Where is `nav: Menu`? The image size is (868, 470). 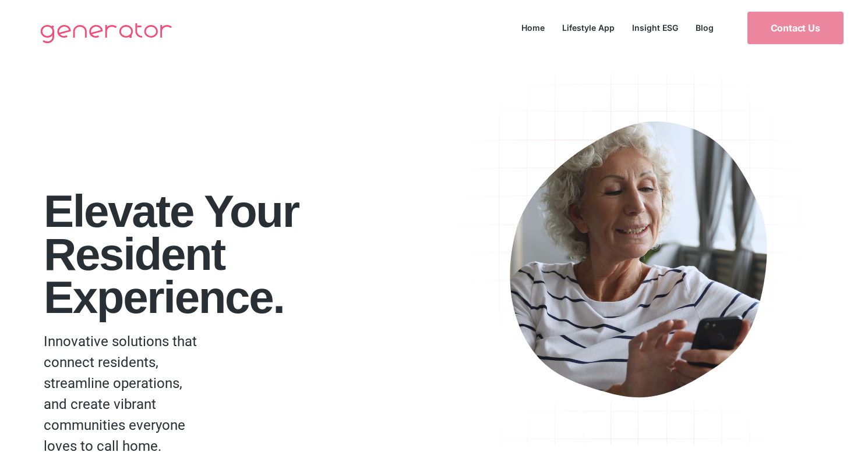
nav: Menu is located at coordinates (618, 28).